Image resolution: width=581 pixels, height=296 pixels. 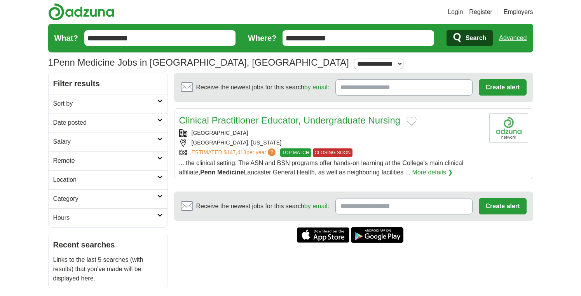 I want to click on span: $147,413, so click(x=235, y=152).